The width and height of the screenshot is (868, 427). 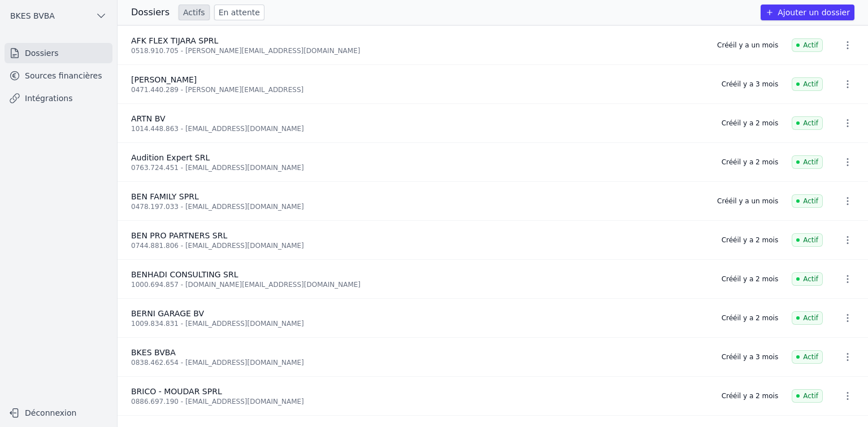 I want to click on span: BERNI GARAGE BV, so click(x=167, y=313).